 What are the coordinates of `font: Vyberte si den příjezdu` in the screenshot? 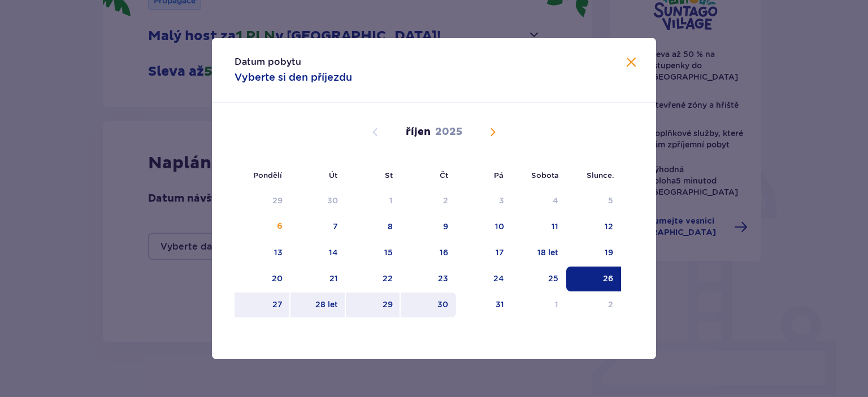 It's located at (293, 77).